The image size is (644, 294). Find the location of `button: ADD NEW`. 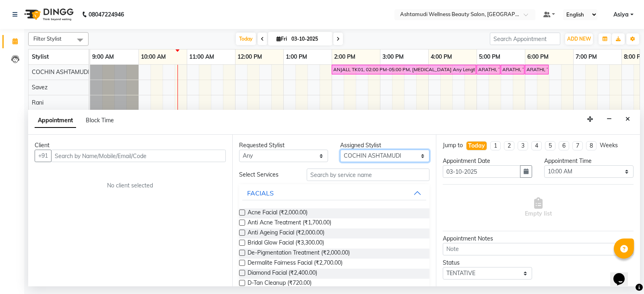

button: ADD NEW is located at coordinates (579, 39).